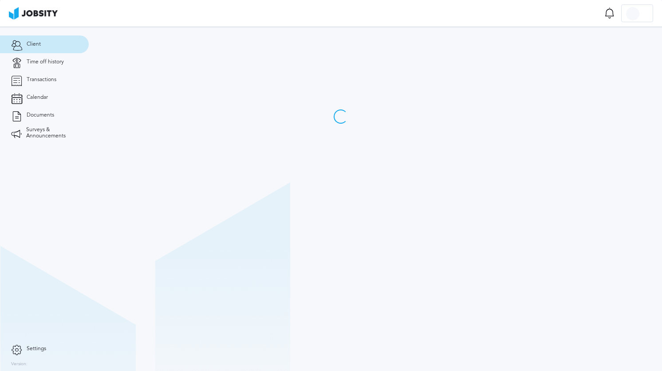 This screenshot has width=662, height=371. What do you see at coordinates (37, 98) in the screenshot?
I see `span: Calendar` at bounding box center [37, 98].